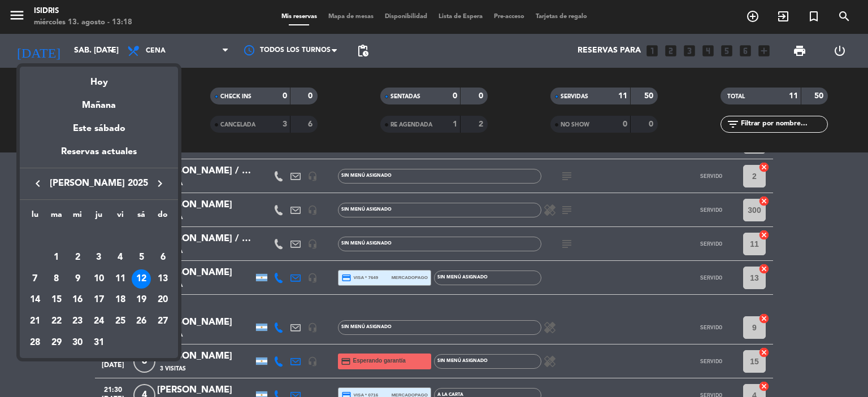 The image size is (868, 397). Describe the element at coordinates (56, 279) in the screenshot. I see `td: 8 de julio de 2025` at that location.